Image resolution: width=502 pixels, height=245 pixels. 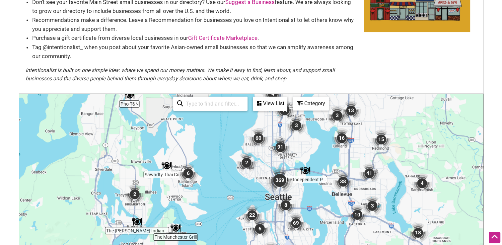 What do you see at coordinates (343, 182) in the screenshot?
I see `div: 38` at bounding box center [343, 182].